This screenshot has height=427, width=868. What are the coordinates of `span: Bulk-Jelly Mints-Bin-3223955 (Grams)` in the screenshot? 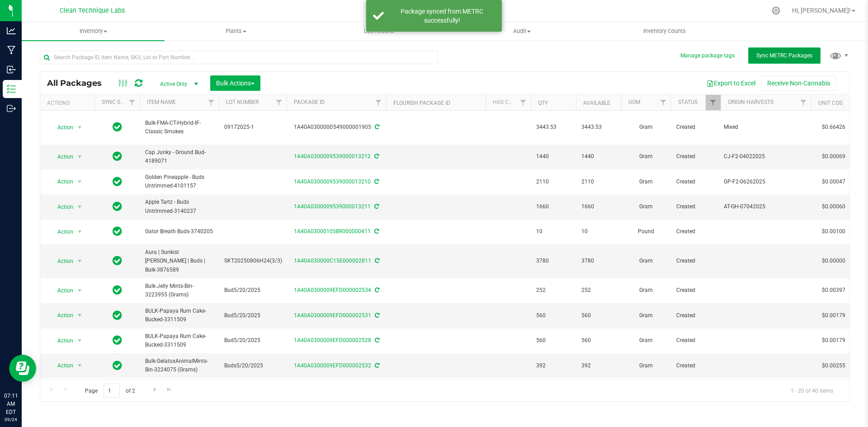 It's located at (179, 291).